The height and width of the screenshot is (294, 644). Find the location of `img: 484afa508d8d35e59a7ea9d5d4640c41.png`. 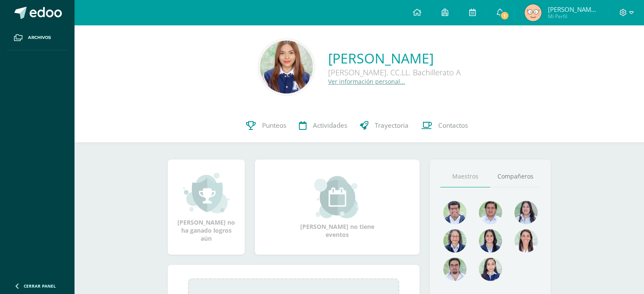

img: 484afa508d8d35e59a7ea9d5d4640c41.png is located at coordinates (455, 213).